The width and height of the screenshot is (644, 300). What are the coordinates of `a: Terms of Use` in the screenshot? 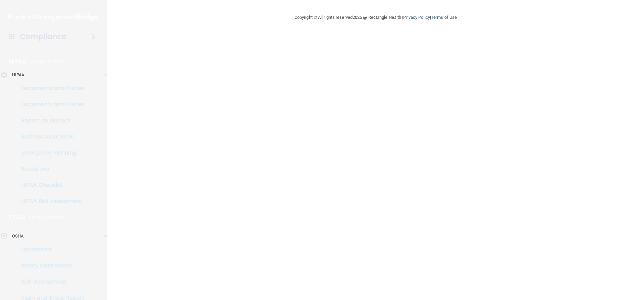 It's located at (444, 17).